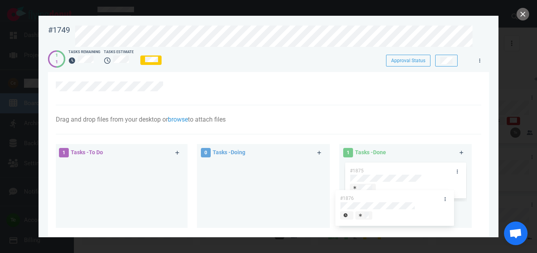 The image size is (537, 253). I want to click on button: close, so click(523, 14).